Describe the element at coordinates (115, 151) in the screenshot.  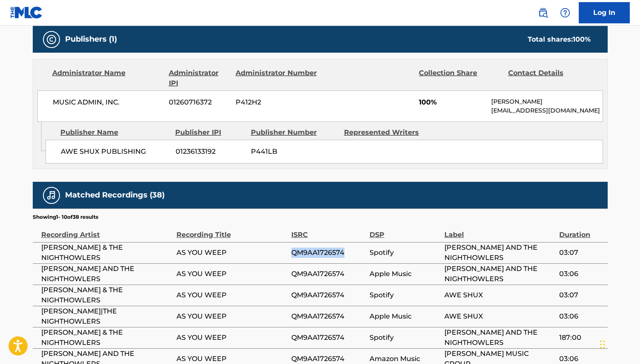
I see `span: AWE SHUX PUBLISHING` at that location.